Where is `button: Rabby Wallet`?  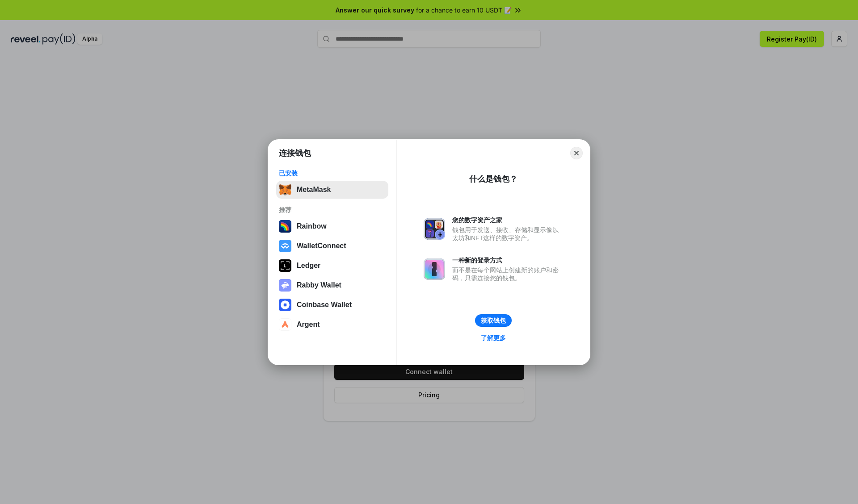
button: Rabby Wallet is located at coordinates (333, 286).